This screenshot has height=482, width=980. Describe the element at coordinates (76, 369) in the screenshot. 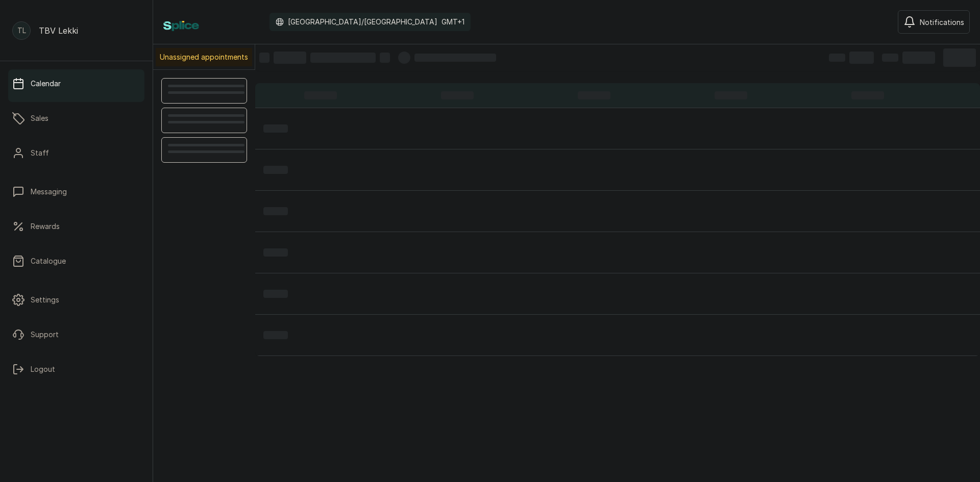

I see `button: Logout` at that location.